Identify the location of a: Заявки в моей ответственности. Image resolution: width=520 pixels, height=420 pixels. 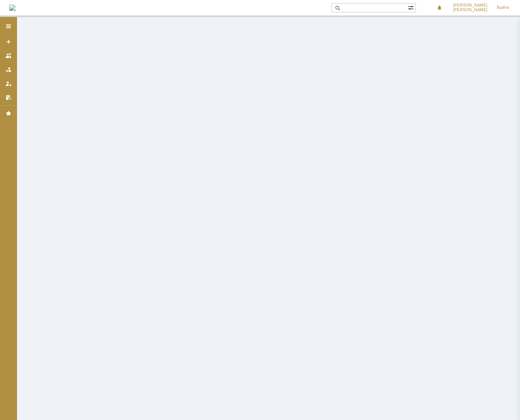
(9, 70).